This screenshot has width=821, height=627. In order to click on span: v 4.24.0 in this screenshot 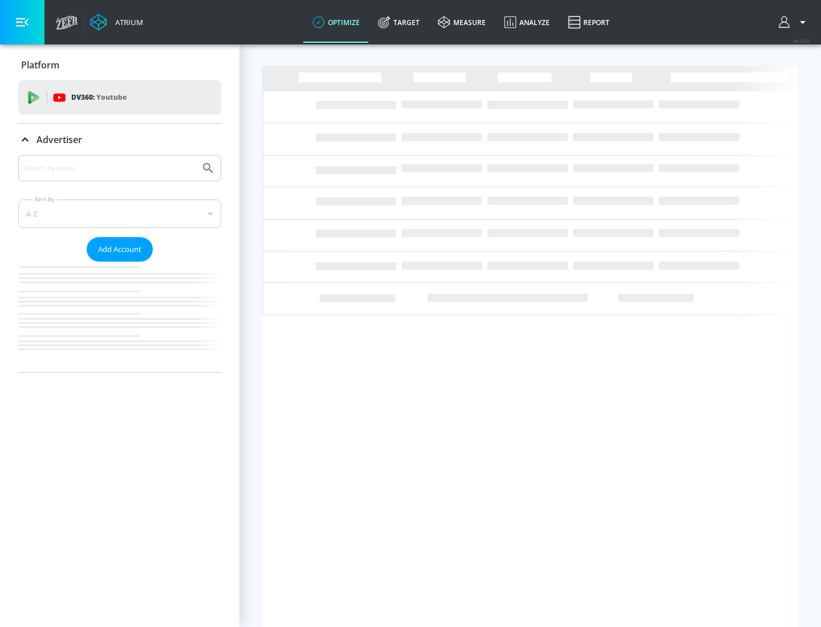, I will do `click(801, 40)`.